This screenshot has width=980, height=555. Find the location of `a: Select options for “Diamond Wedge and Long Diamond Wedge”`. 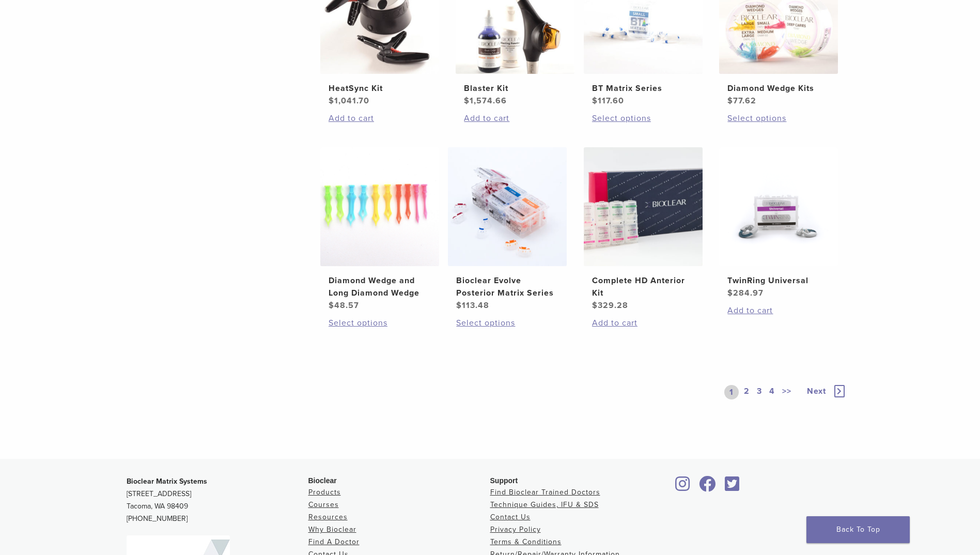

a: Select options for “Diamond Wedge and Long Diamond Wedge” is located at coordinates (380, 323).